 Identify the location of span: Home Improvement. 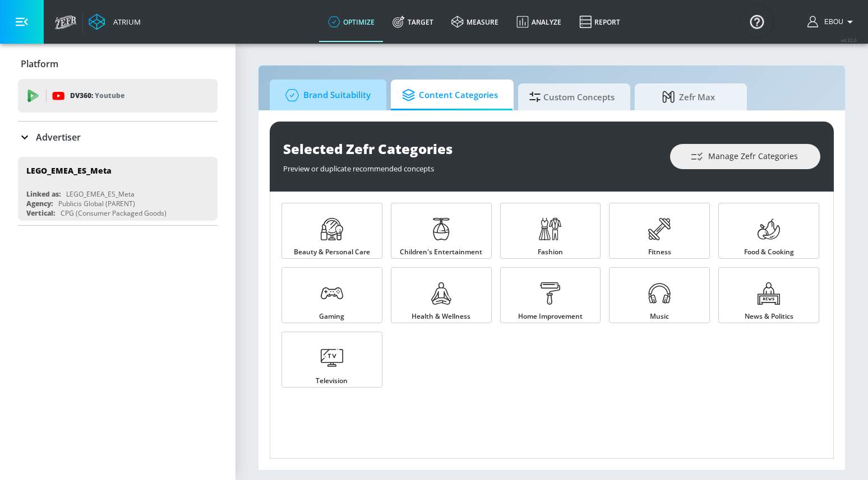
(550, 316).